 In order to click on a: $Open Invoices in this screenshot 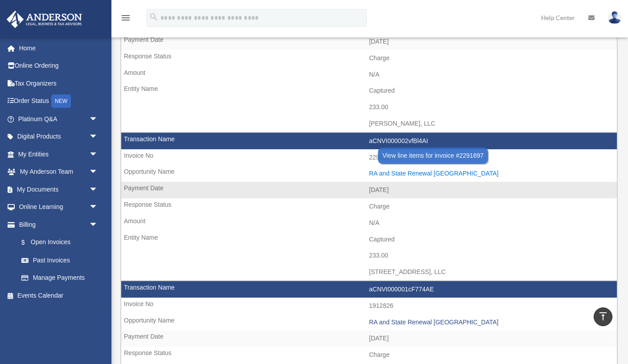, I will do `click(62, 242)`.